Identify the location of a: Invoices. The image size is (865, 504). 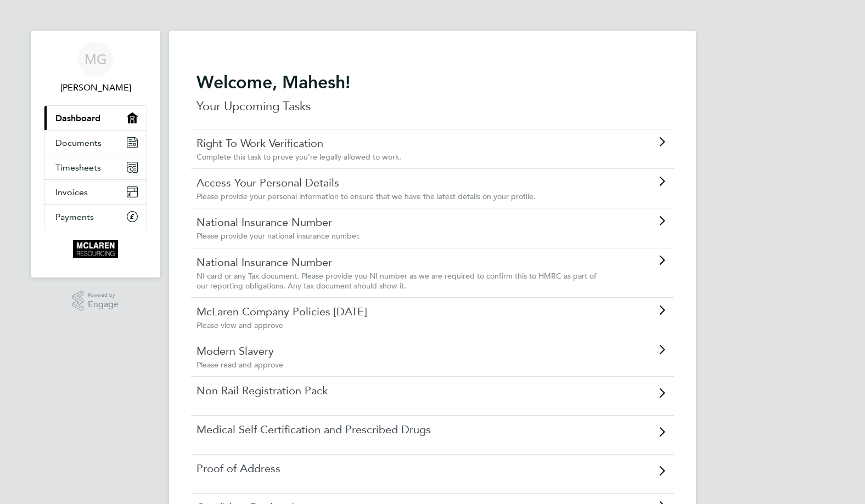
(95, 192).